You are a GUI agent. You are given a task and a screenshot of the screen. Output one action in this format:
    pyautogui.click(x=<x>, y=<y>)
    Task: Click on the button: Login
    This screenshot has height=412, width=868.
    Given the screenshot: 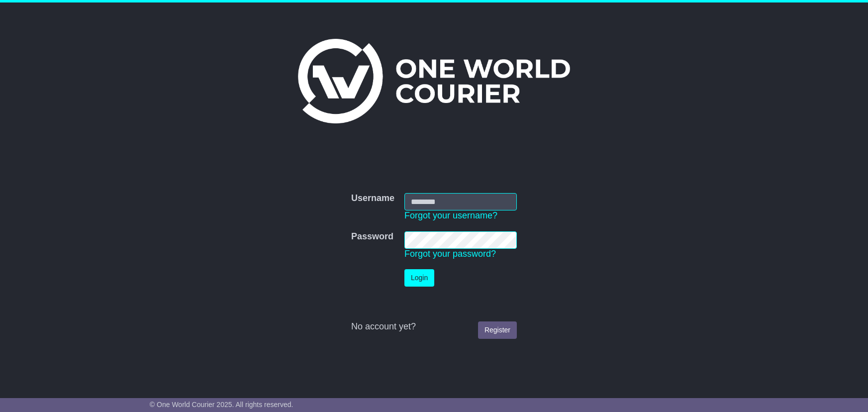 What is the action you would take?
    pyautogui.click(x=419, y=278)
    